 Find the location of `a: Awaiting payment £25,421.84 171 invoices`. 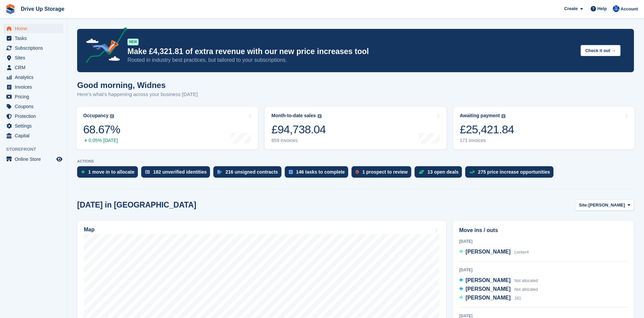

a: Awaiting payment £25,421.84 171 invoices is located at coordinates (544, 128).